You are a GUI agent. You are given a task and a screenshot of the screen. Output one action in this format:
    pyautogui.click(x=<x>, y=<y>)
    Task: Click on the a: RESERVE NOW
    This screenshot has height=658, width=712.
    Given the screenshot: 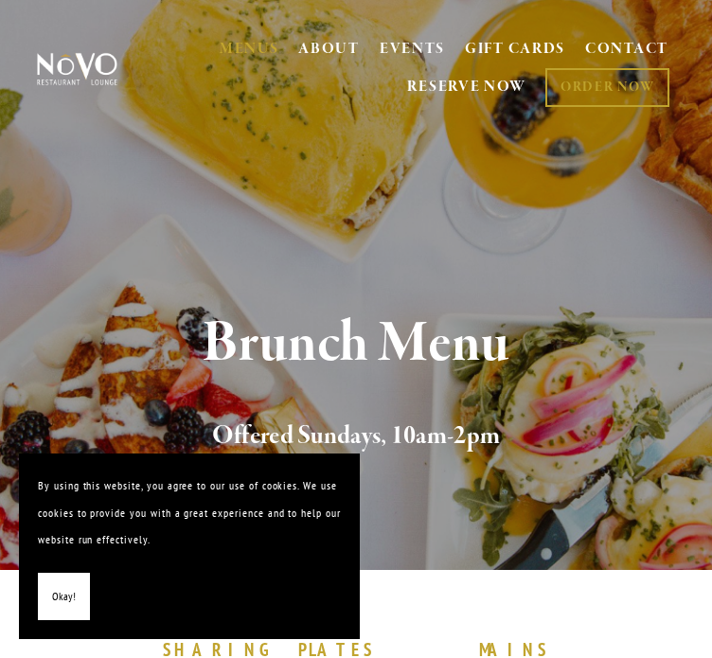 What is the action you would take?
    pyautogui.click(x=467, y=87)
    